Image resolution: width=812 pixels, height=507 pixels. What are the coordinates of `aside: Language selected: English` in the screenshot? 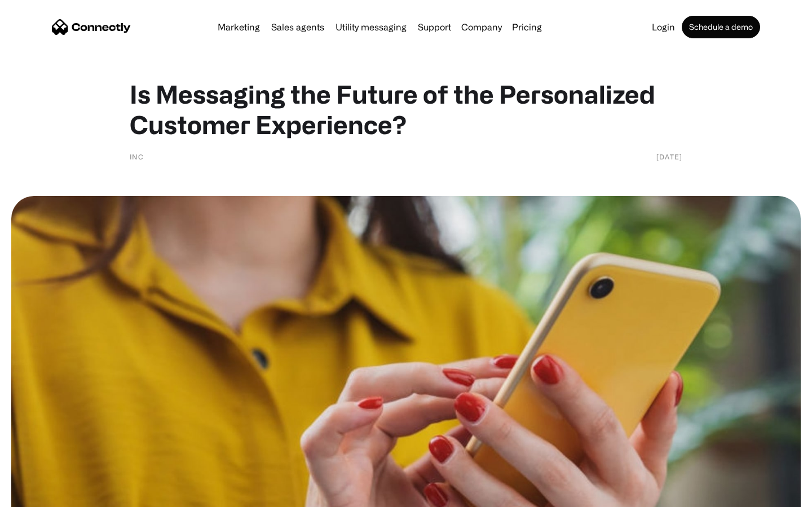 It's located at (39, 495).